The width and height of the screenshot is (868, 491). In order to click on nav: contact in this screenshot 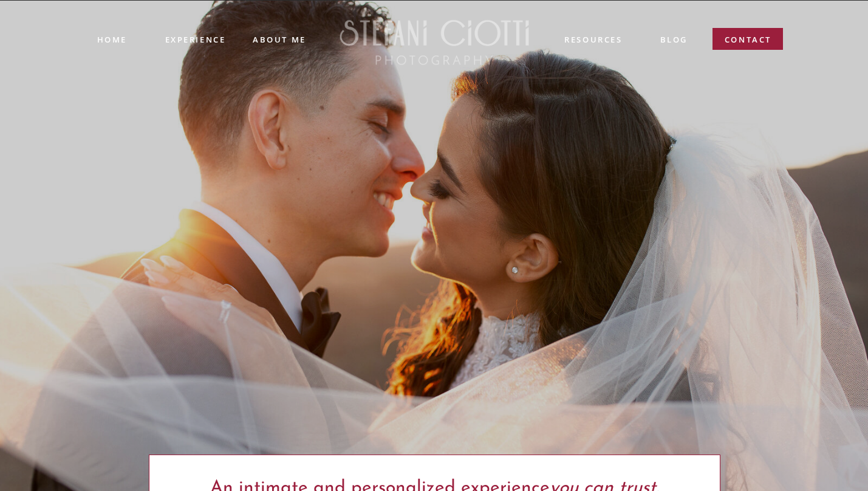, I will do `click(748, 42)`.